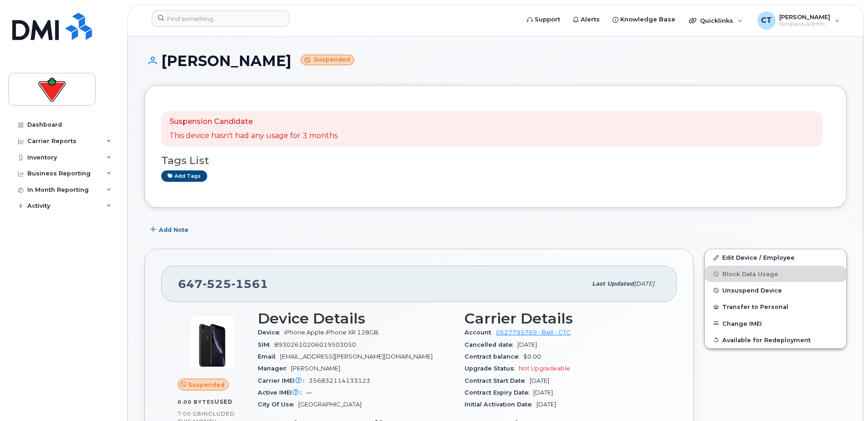  Describe the element at coordinates (249, 284) in the screenshot. I see `span: 1561` at that location.